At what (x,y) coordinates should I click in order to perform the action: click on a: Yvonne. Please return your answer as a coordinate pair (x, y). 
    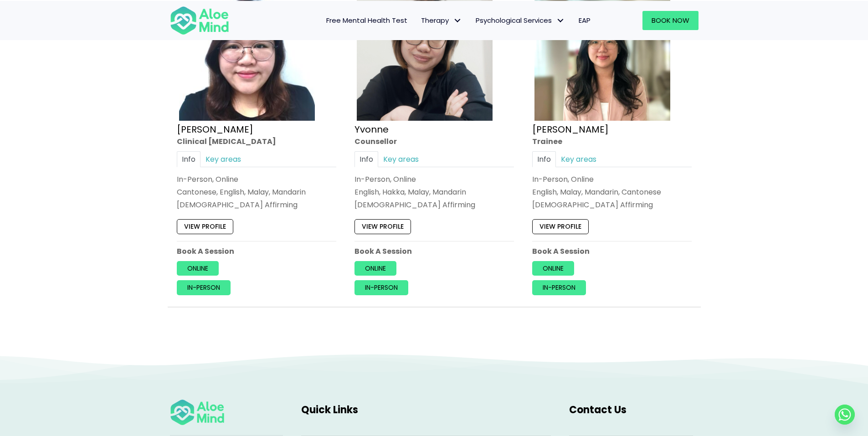
    Looking at the image, I should click on (371, 129).